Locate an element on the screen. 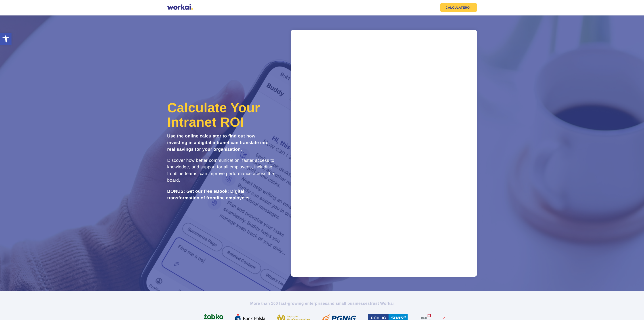 The height and width of the screenshot is (320, 644). span: Calculate Your Intranet ROI is located at coordinates (213, 115).